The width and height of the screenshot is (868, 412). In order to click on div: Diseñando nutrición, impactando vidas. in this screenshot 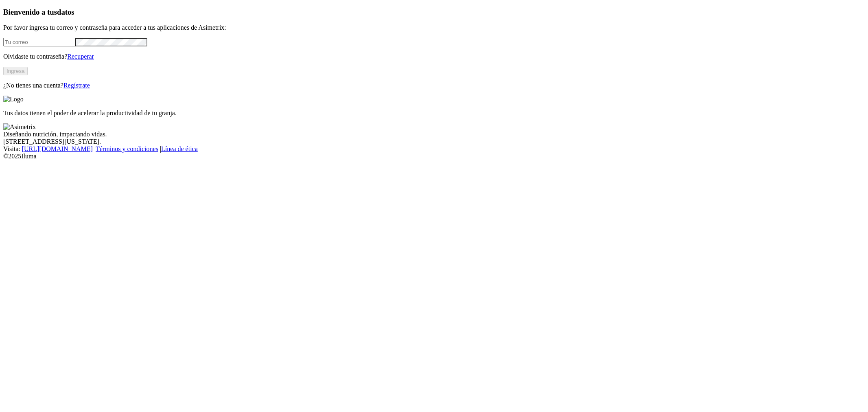, I will do `click(434, 134)`.